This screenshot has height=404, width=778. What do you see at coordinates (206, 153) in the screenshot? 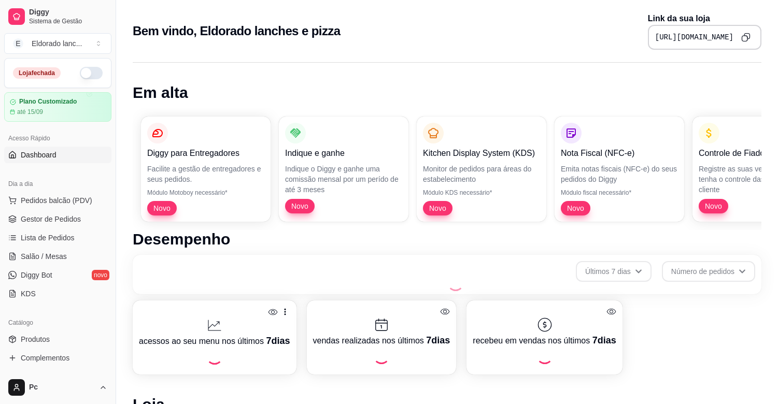
I see `p: Diggy para Entregadores` at bounding box center [206, 153].